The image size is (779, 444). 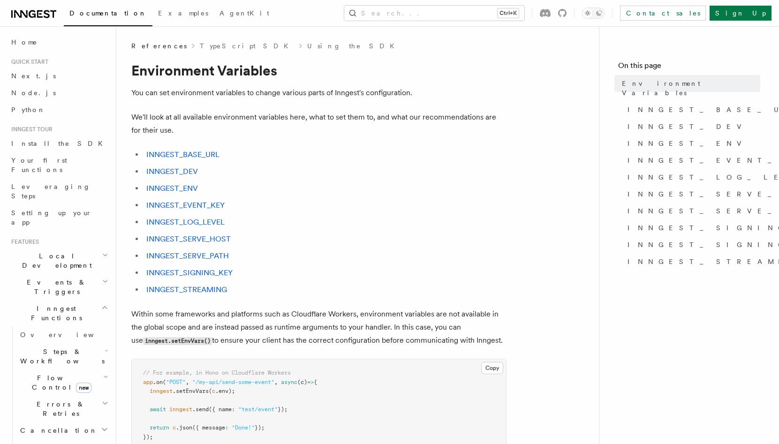 What do you see at coordinates (59, 165) in the screenshot?
I see `a: Your first Functions` at bounding box center [59, 165].